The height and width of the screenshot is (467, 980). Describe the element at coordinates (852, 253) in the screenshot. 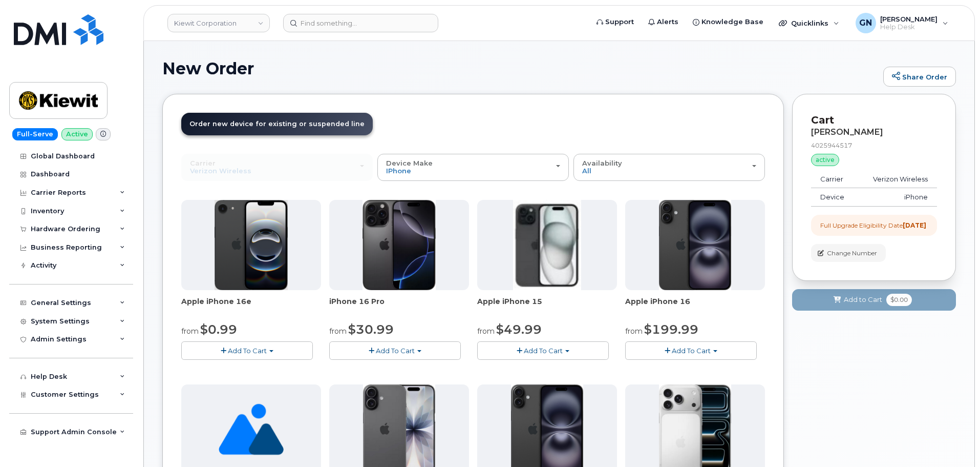

I see `span: Change Number` at that location.